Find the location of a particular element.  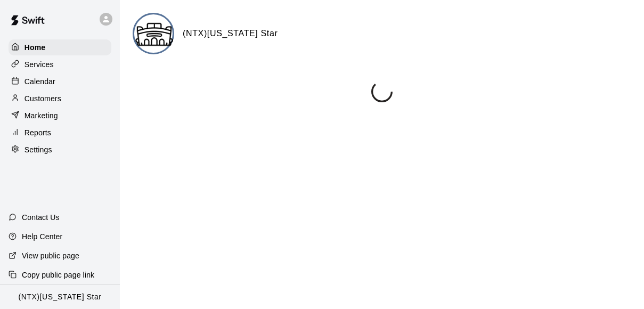

div: Marketing is located at coordinates (60, 116).